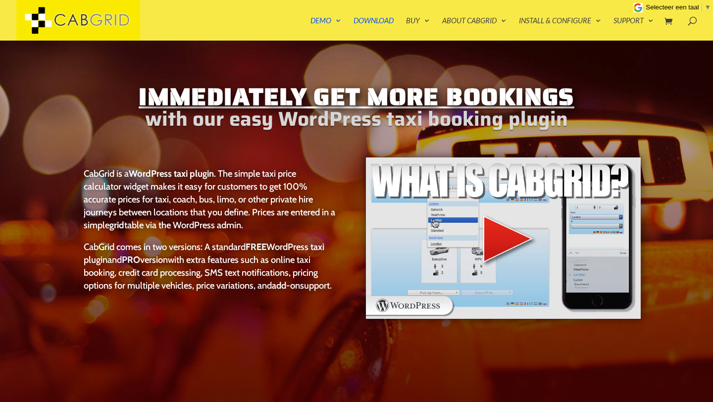 Image resolution: width=713 pixels, height=402 pixels. Describe the element at coordinates (145, 260) in the screenshot. I see `a: PROversion` at that location.